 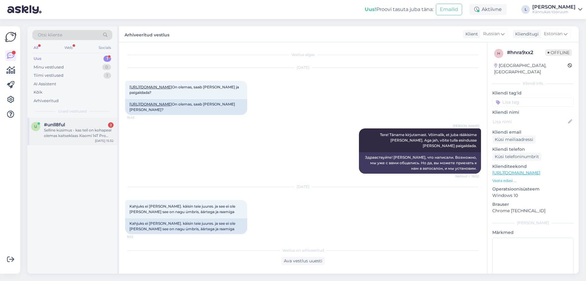 I want to click on span: u, so click(x=36, y=126).